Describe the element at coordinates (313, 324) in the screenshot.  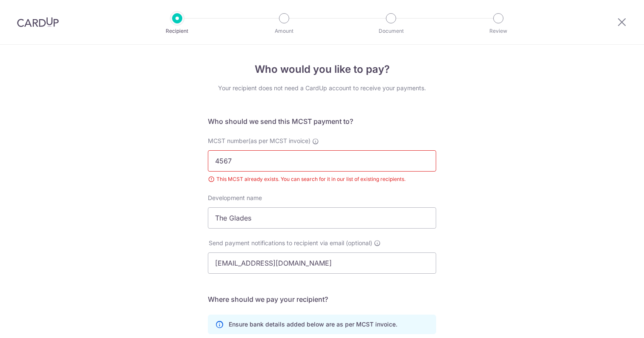
I see `p: Ensure bank details added below are as per MCST invoice.` at that location.